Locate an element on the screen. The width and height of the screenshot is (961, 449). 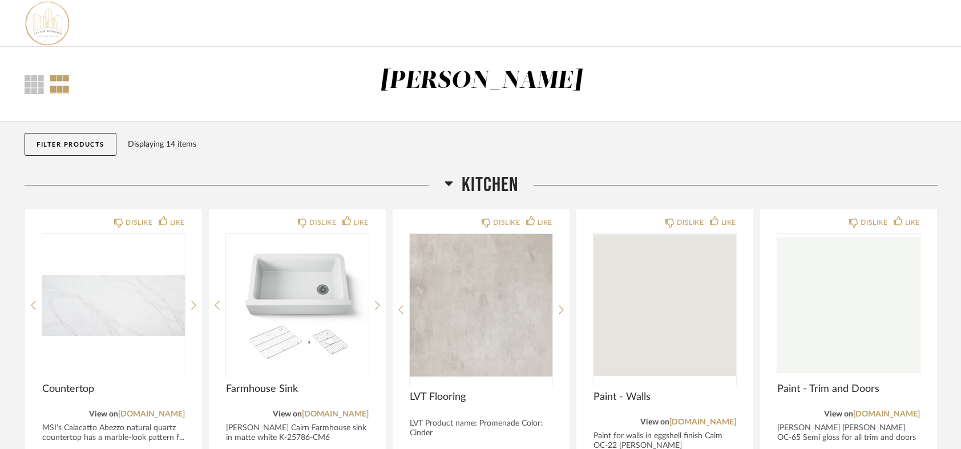
div: MSI's Calacatto Abezzo natural quartz countertop has a marble-look pattern f... is located at coordinates (114, 433).